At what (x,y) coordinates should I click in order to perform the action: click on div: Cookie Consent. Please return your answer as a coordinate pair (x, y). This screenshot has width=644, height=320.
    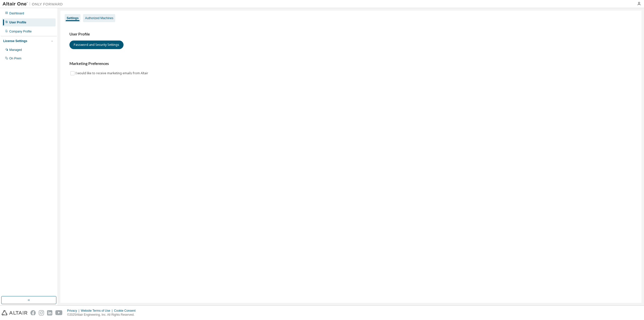
    Looking at the image, I should click on (126, 311).